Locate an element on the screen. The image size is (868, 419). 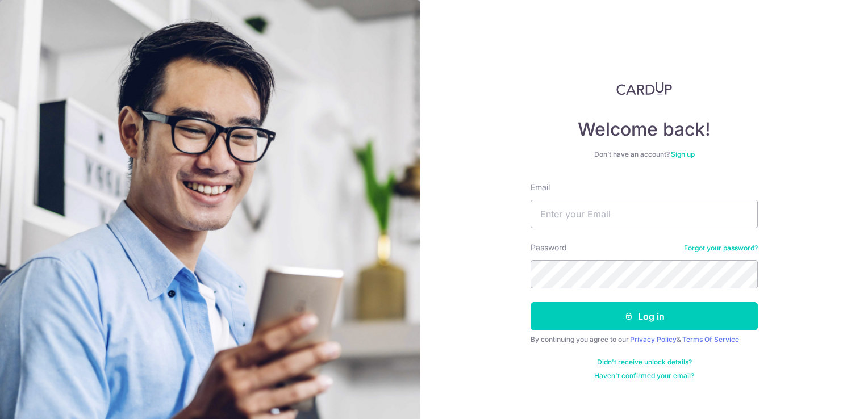
a: Forgot your password? is located at coordinates (720, 248).